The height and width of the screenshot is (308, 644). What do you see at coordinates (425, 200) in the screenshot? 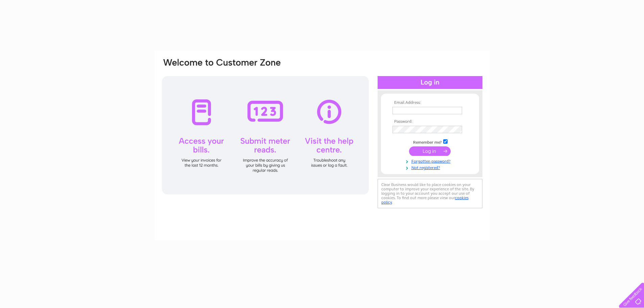
I see `a: cookies policy` at bounding box center [425, 200].